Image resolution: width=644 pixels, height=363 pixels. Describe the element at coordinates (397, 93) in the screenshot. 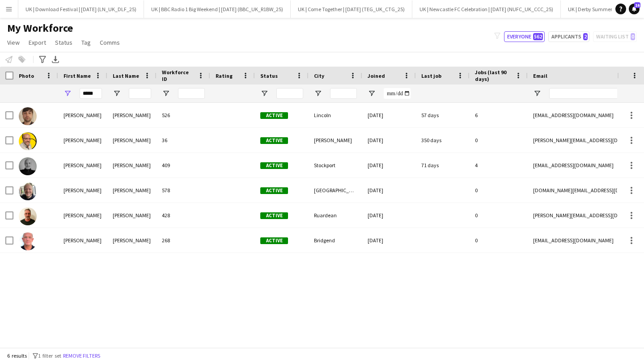

I see `input: Joined Filter Input` at that location.